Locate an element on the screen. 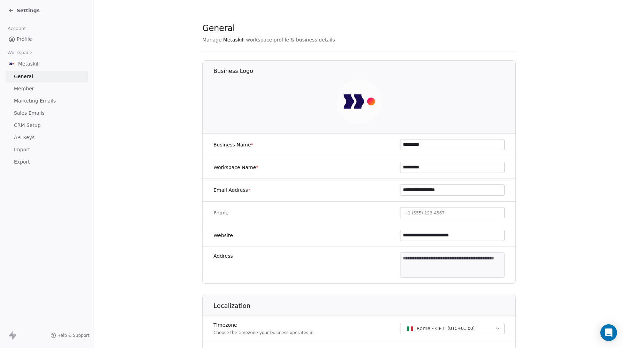 The width and height of the screenshot is (624, 348). a: Marketing Emails is located at coordinates (47, 101).